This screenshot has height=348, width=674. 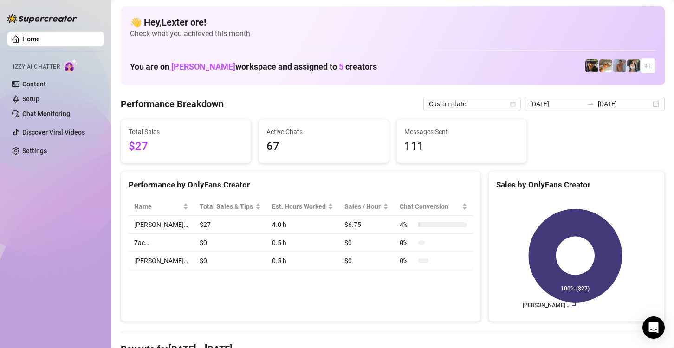 What do you see at coordinates (302, 225) in the screenshot?
I see `td: 4.0 h` at bounding box center [302, 225].